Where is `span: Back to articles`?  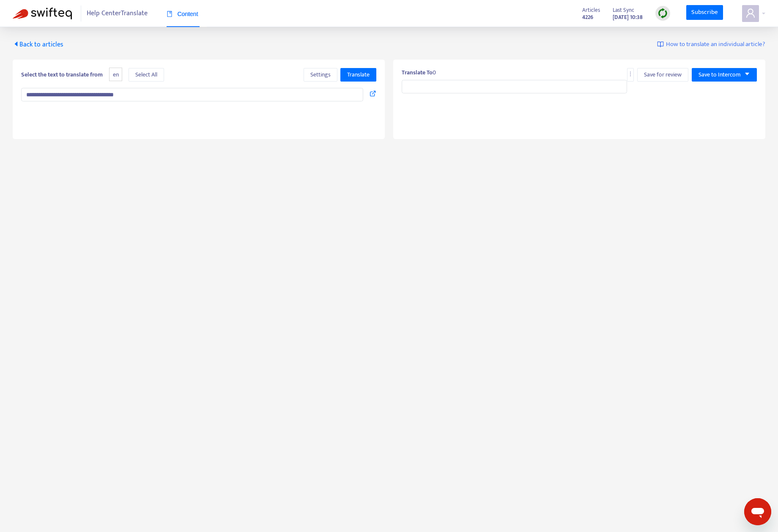
span: Back to articles is located at coordinates (38, 44).